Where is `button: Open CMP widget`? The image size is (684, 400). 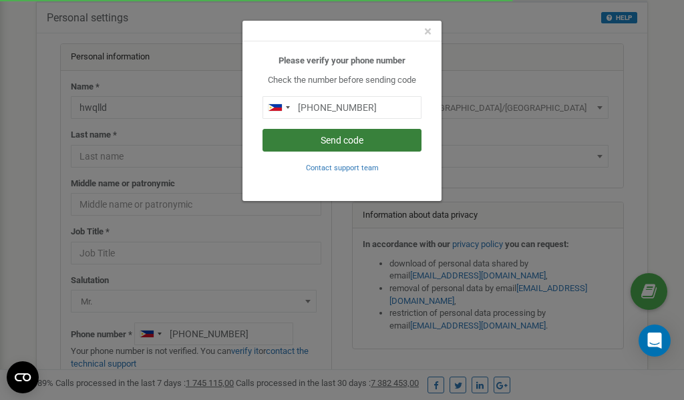
button: Open CMP widget is located at coordinates (23, 378).